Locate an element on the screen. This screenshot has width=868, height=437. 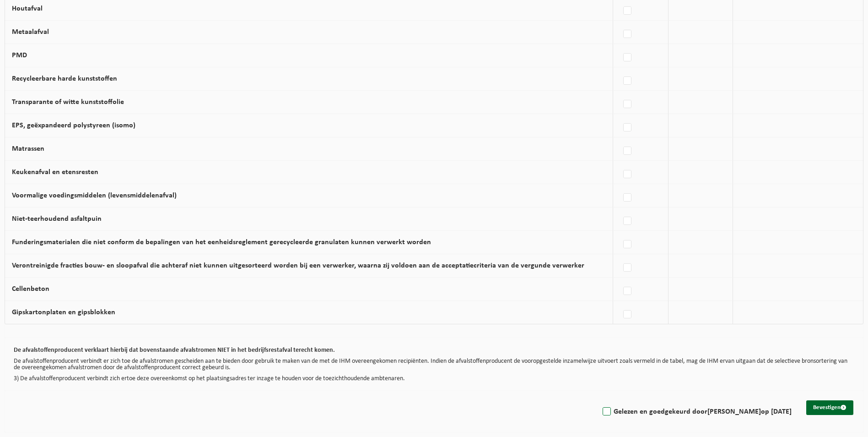
label: Recycleerbare harde kunststoffen is located at coordinates (64, 78).